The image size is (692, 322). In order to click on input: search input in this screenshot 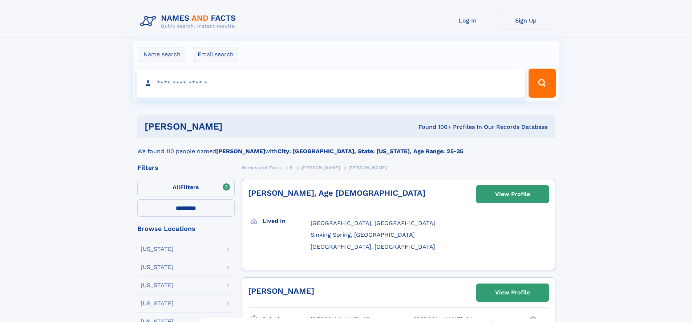, I will do `click(331, 83)`.